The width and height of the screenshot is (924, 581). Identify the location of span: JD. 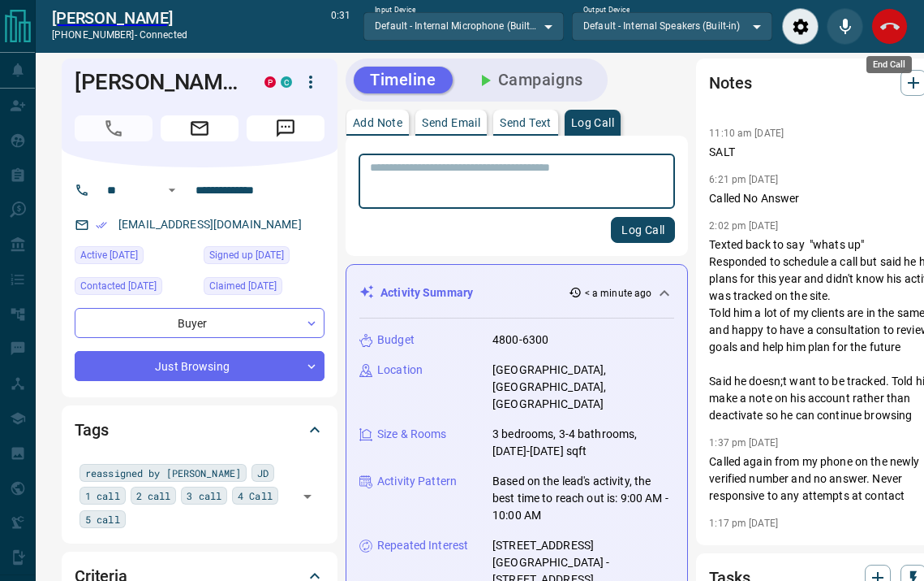
(263, 472).